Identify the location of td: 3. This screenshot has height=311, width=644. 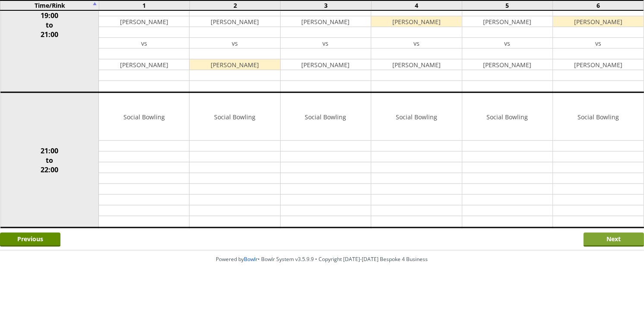
(326, 5).